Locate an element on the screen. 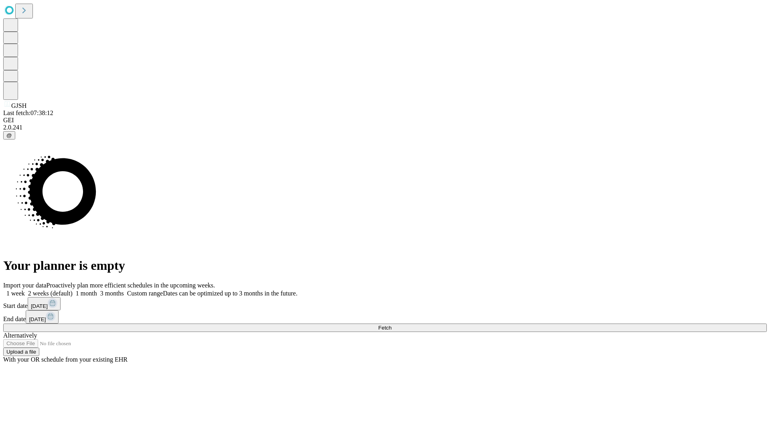  h1: Your planner is empty is located at coordinates (385, 265).